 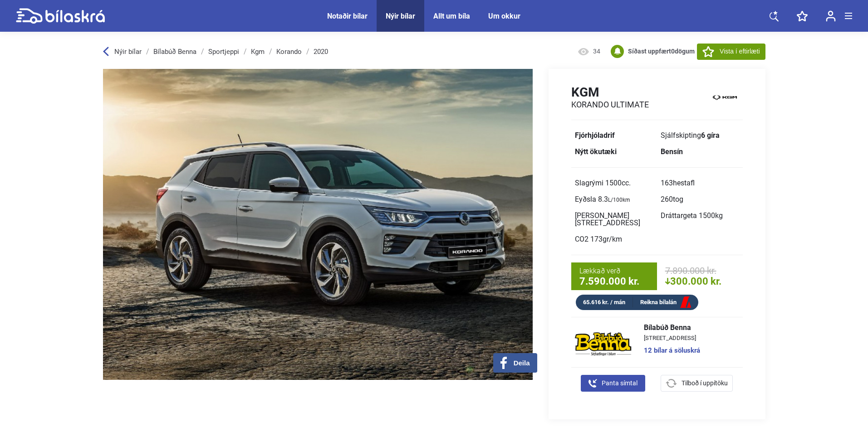 What do you see at coordinates (515, 363) in the screenshot?
I see `button: Deila` at bounding box center [515, 363].